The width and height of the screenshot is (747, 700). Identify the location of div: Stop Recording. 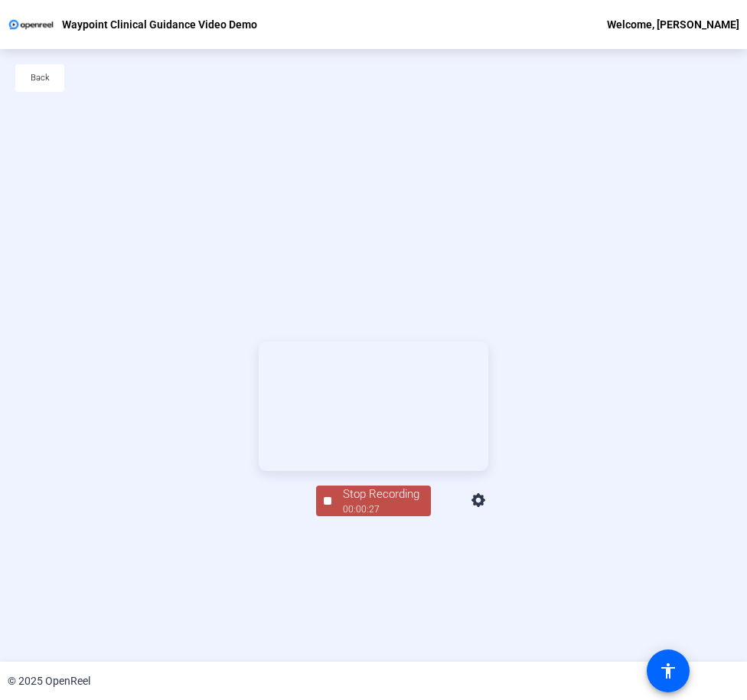
(381, 494).